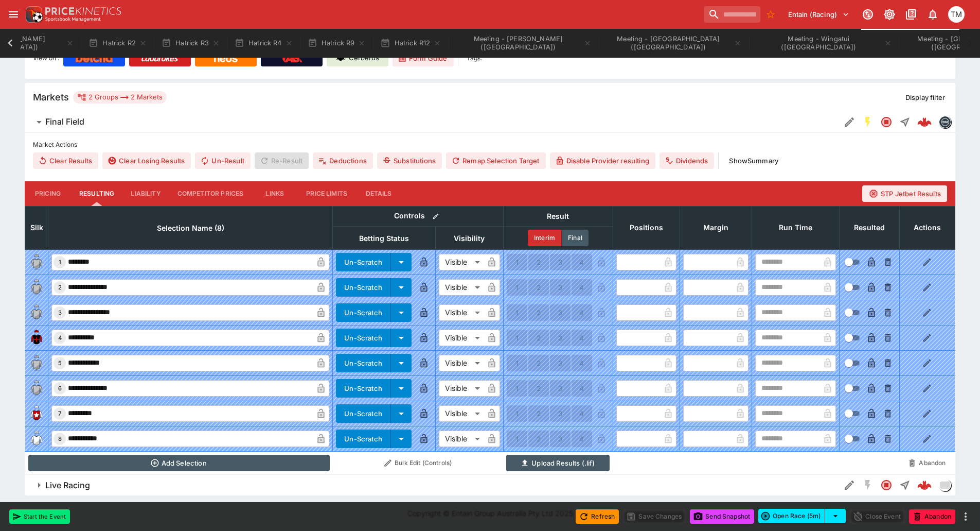 The image size is (980, 531). I want to click on span: Mark an event as closed and abandoned., so click(932, 516).